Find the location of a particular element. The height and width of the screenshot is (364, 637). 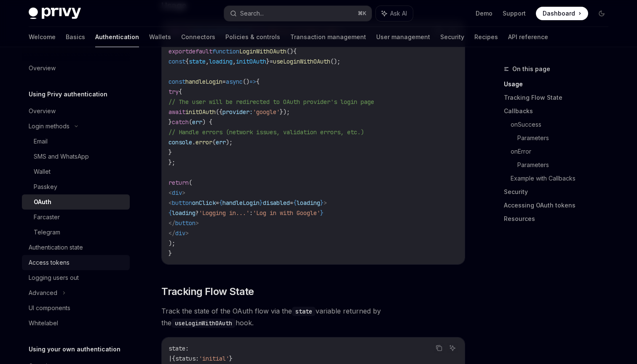

span: status is located at coordinates (185, 359).